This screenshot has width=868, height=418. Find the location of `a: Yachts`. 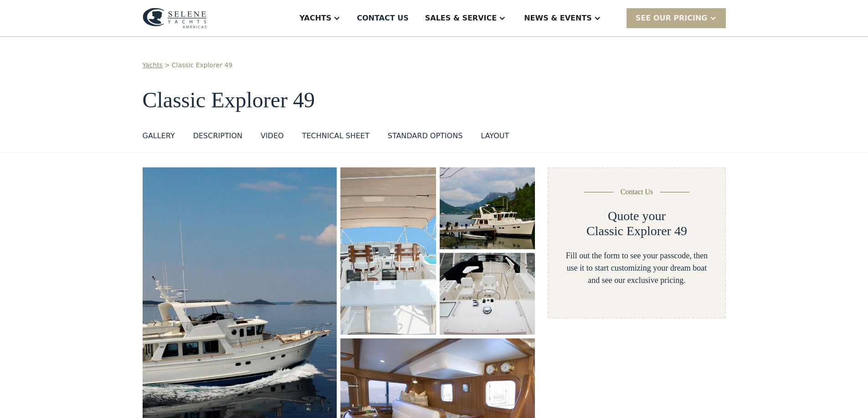

a: Yachts is located at coordinates (152, 65).